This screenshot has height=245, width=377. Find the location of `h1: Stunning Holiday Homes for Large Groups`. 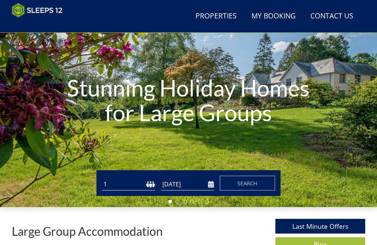

h1: Stunning Holiday Homes for Large Groups is located at coordinates (188, 100).